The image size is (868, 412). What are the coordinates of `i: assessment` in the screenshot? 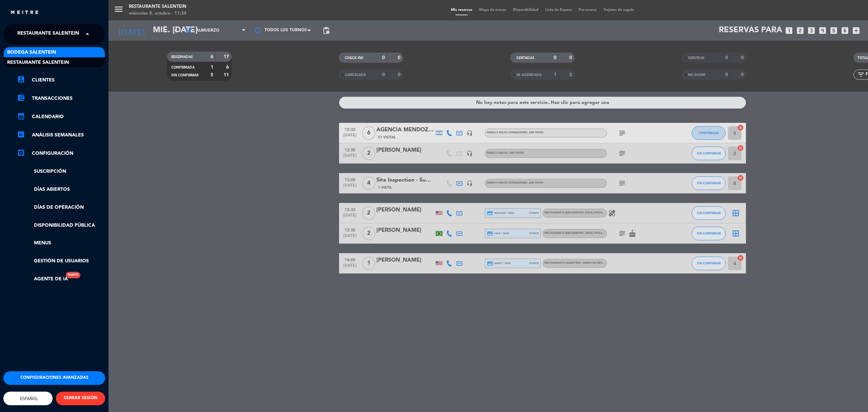 It's located at (21, 134).